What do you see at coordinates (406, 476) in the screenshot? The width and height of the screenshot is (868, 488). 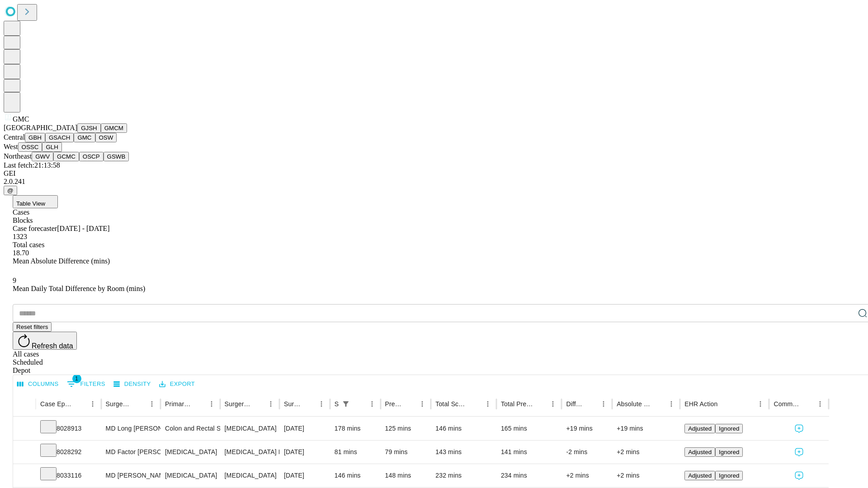 I see `div: 148 mins` at bounding box center [406, 476].